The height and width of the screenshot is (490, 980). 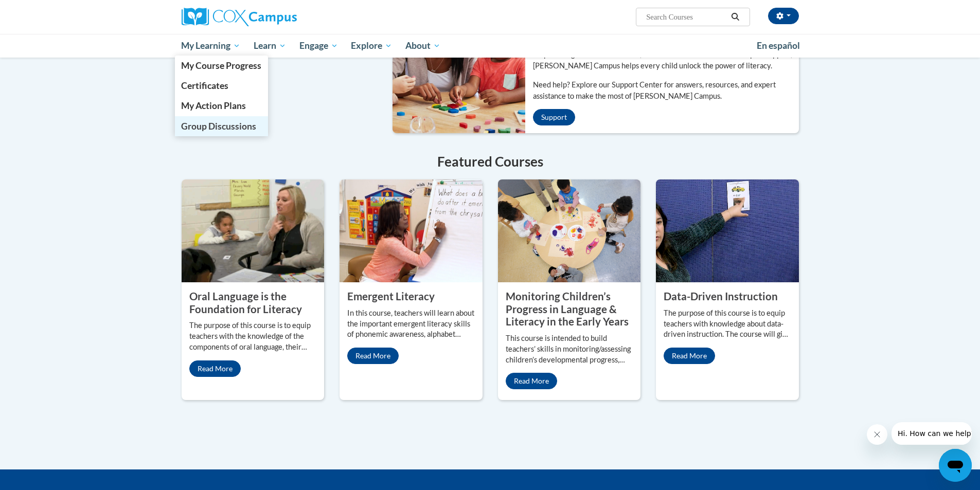 I want to click on p: The purpose of this course is to equip teachers with the knowledge of the components of oral lang..., so click(x=253, y=336).